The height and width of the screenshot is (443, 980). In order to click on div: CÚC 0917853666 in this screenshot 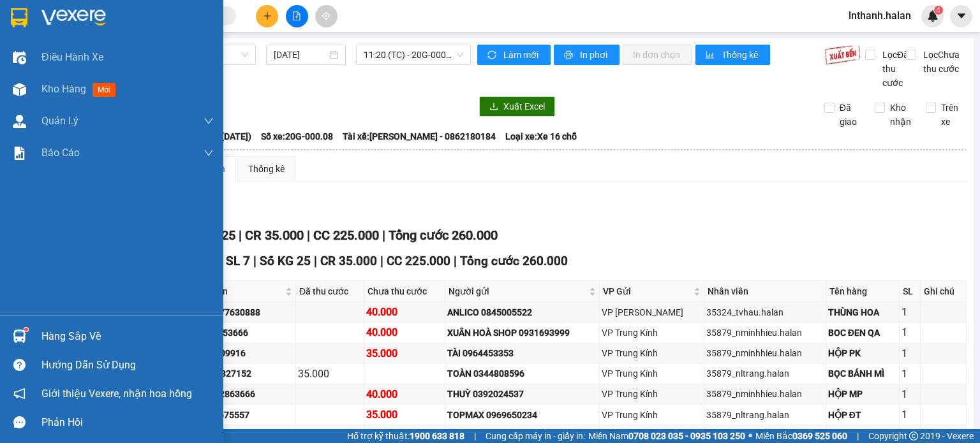, I will do `click(236, 333)`.